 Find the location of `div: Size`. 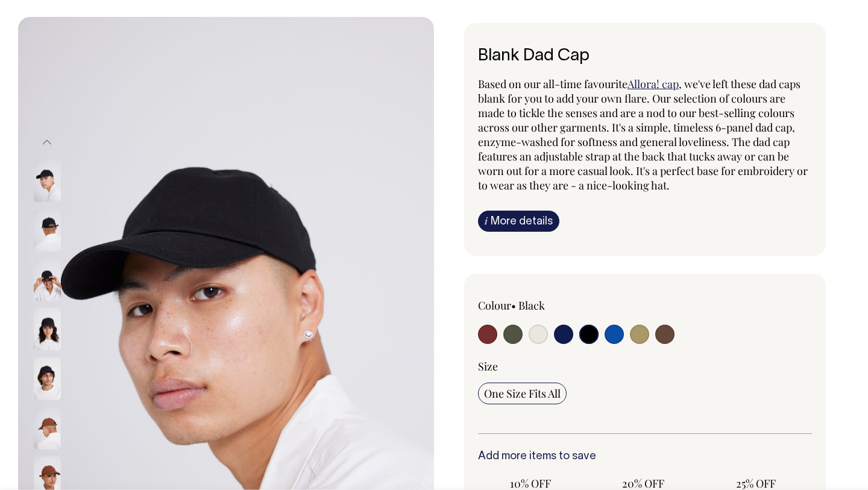

div: Size is located at coordinates (645, 366).